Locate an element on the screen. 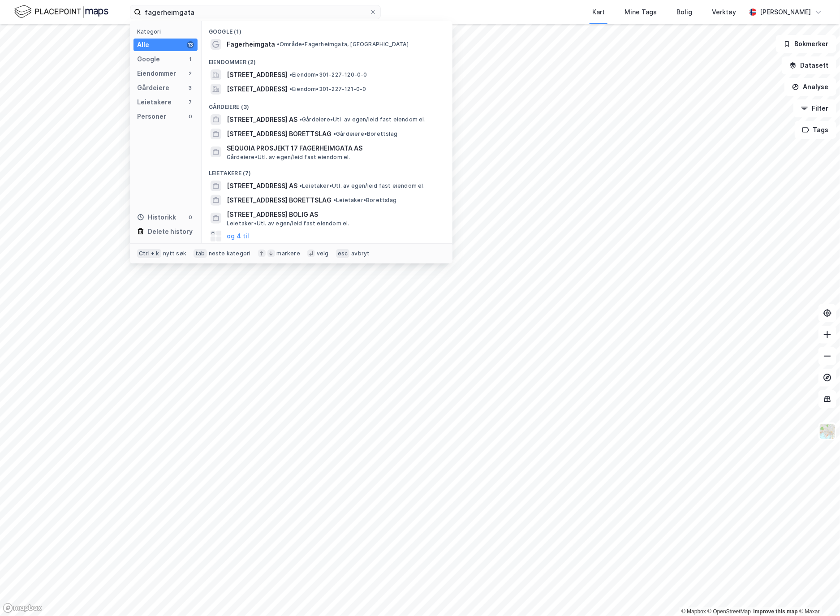 The height and width of the screenshot is (616, 840). div: tab is located at coordinates (200, 254).